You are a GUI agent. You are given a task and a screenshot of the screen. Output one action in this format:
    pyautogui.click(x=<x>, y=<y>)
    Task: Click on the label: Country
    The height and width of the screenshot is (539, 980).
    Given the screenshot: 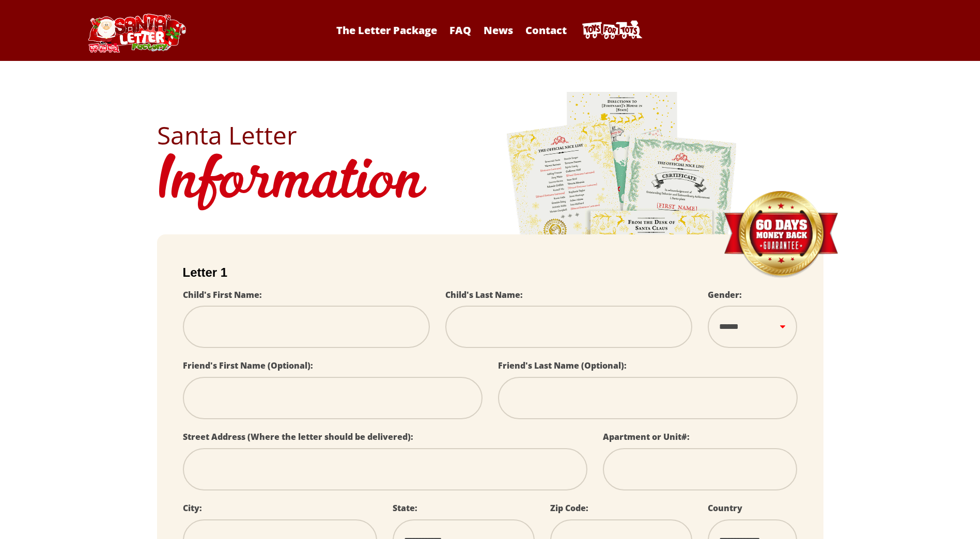 What is the action you would take?
    pyautogui.click(x=725, y=509)
    